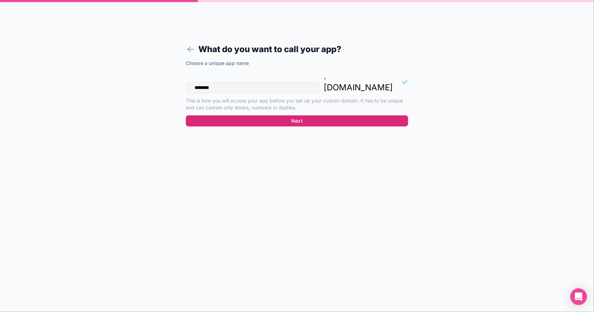 Image resolution: width=594 pixels, height=312 pixels. I want to click on label: Choose a unique app name, so click(217, 63).